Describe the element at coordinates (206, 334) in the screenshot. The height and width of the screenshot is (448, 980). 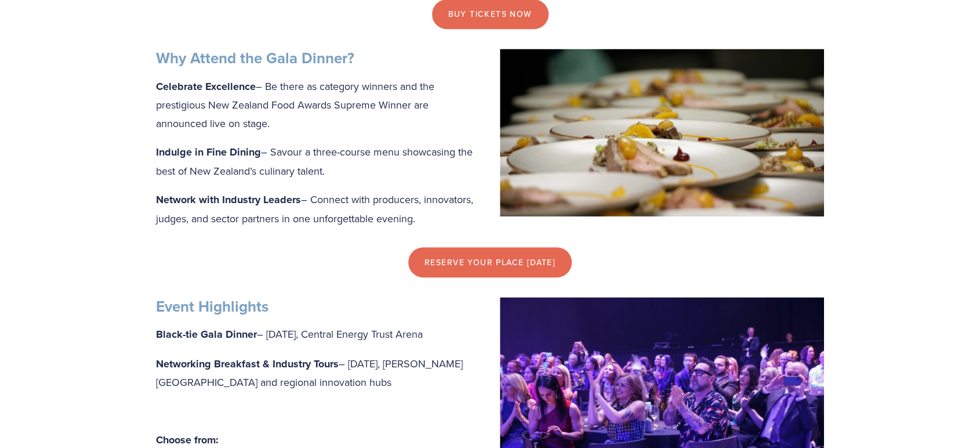
I see `strong: Black-tie Gala Dinner` at that location.